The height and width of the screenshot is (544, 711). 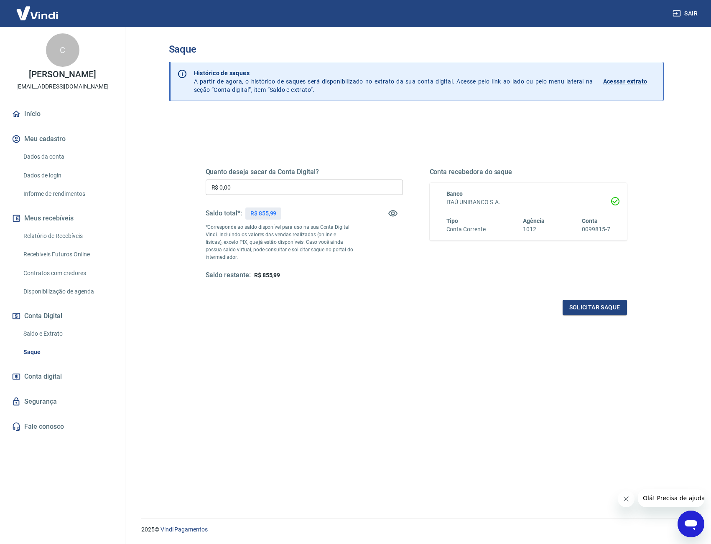 I want to click on h6: 0099815-7, so click(x=596, y=229).